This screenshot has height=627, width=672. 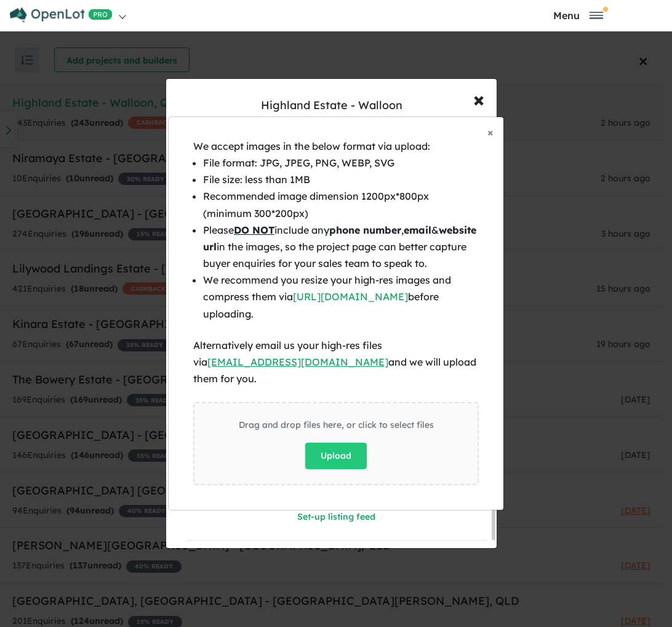 I want to click on div: Drag and drop files here, or click to select files, so click(x=336, y=425).